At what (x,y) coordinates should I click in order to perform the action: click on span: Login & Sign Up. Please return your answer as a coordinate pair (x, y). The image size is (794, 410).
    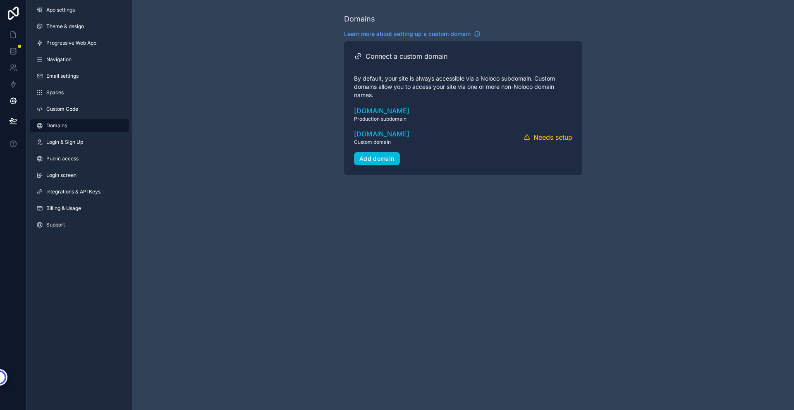
    Looking at the image, I should click on (65, 142).